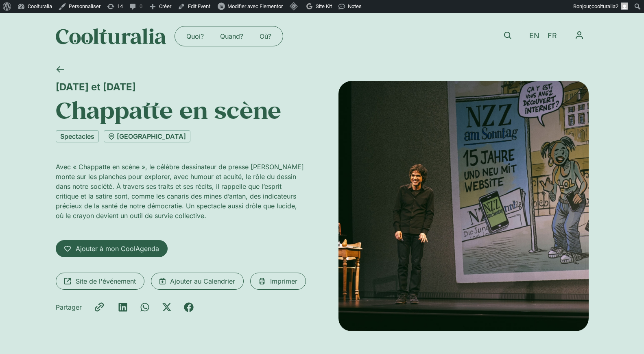 Image resolution: width=644 pixels, height=354 pixels. Describe the element at coordinates (605, 6) in the screenshot. I see `span: coolturalia2` at that location.